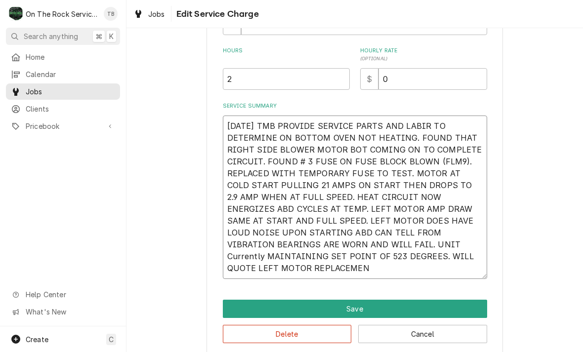  Describe the element at coordinates (70, 312) in the screenshot. I see `span: What's New` at that location.